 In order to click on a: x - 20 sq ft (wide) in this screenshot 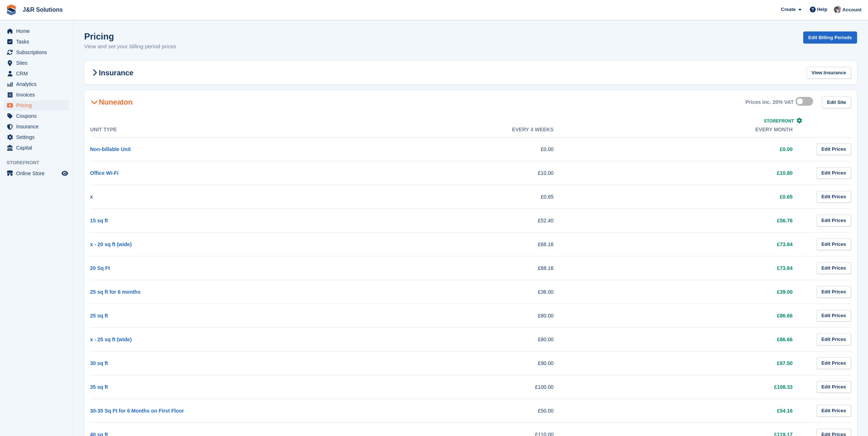, I will do `click(111, 244)`.